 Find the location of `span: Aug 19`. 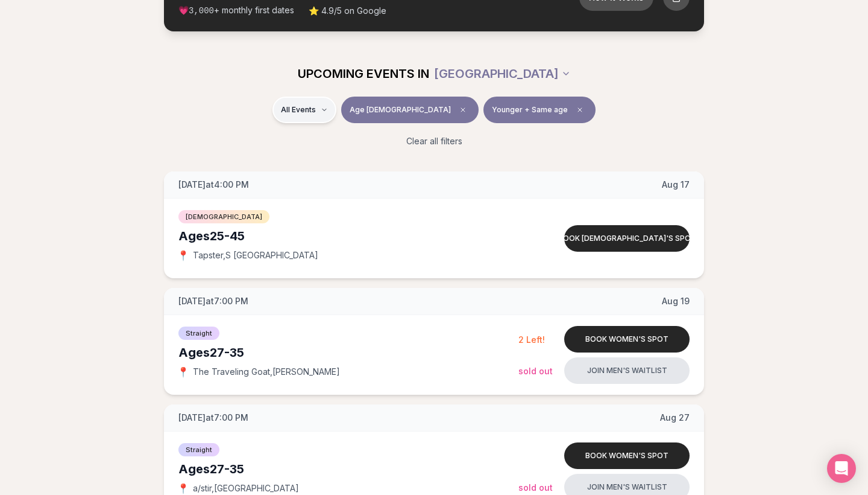

span: Aug 19 is located at coordinates (676, 301).